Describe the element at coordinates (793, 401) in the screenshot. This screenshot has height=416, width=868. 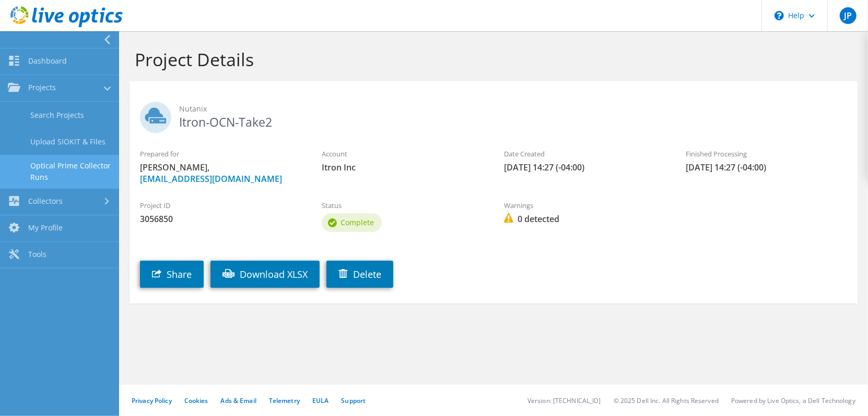
I see `li: Powered by Live Optics, a Dell Technology` at that location.